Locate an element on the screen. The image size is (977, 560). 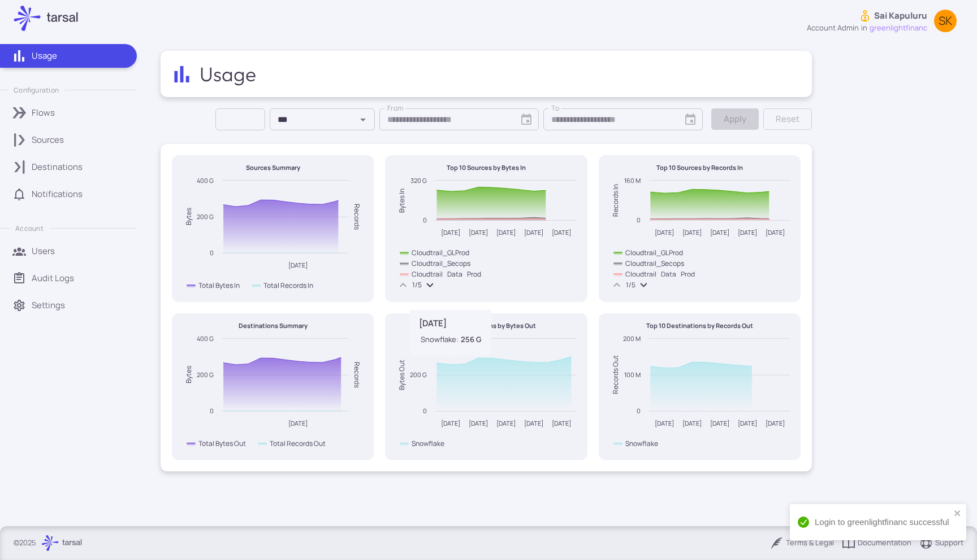
span: greenlightfinanc is located at coordinates (898, 28).